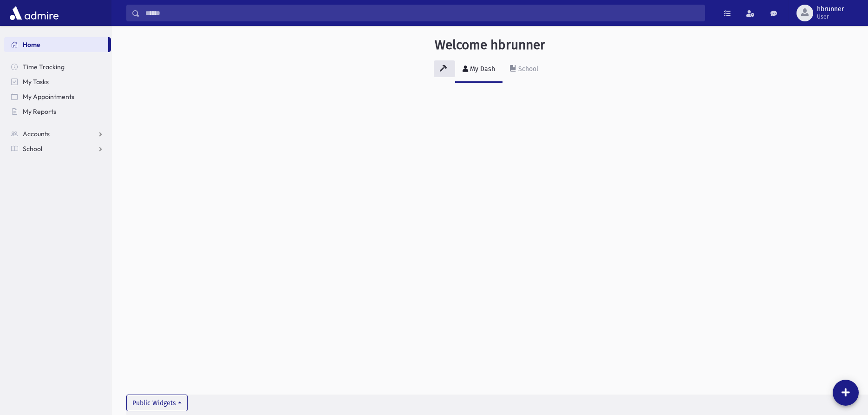  I want to click on span: User, so click(830, 17).